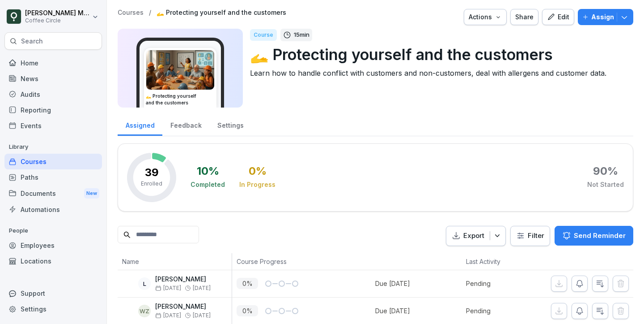 This screenshot has height=324, width=644. I want to click on p: Coffee Circle, so click(57, 21).